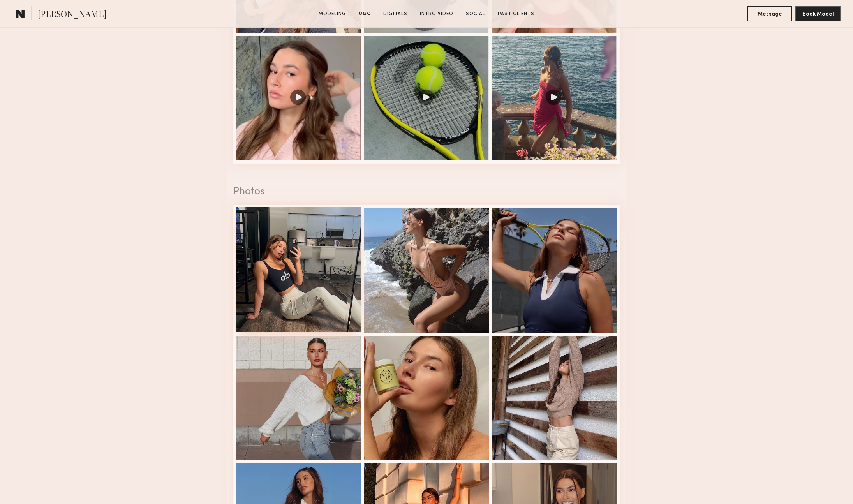  Describe the element at coordinates (364, 14) in the screenshot. I see `a: UGC` at that location.